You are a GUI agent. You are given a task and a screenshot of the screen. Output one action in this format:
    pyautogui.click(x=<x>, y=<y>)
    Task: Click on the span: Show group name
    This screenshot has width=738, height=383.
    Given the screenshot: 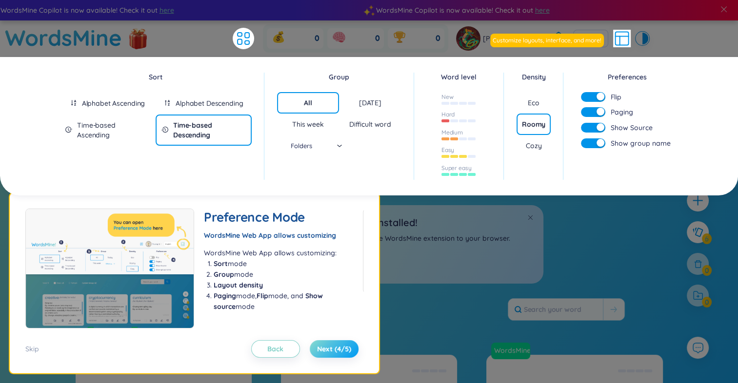 What is the action you would take?
    pyautogui.click(x=640, y=143)
    